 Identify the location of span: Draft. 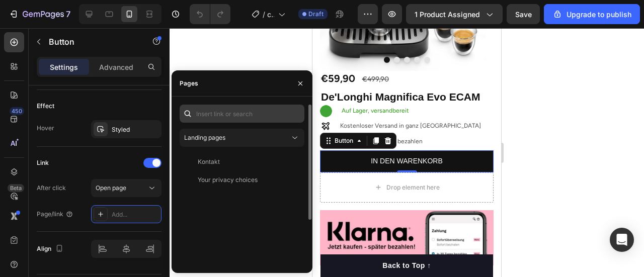
(316, 14).